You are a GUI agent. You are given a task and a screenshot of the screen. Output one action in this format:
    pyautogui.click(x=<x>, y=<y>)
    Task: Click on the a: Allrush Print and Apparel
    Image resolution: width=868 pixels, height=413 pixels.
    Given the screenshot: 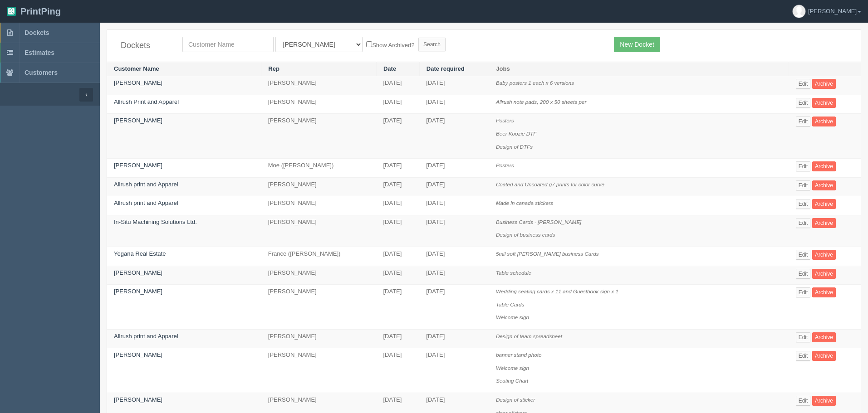 What is the action you would take?
    pyautogui.click(x=146, y=102)
    